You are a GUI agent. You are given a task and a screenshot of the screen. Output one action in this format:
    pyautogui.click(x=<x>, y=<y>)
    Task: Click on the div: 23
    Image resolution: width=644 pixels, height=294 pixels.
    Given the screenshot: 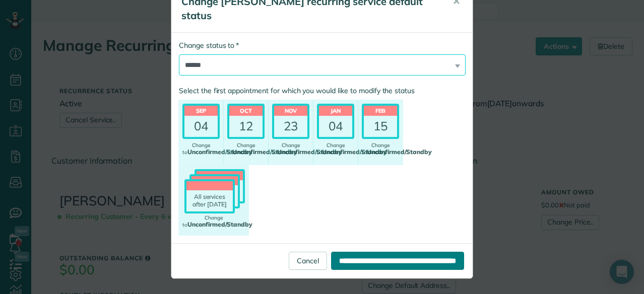 What is the action you would take?
    pyautogui.click(x=290, y=127)
    